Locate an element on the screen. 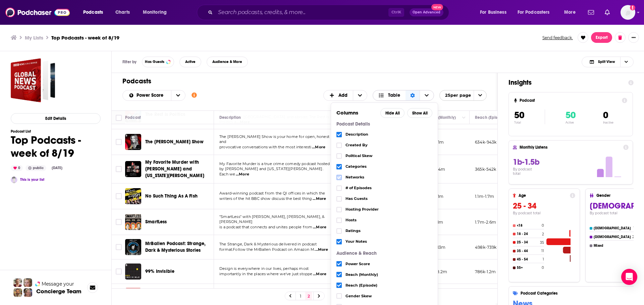  h3: 25 - 34 is located at coordinates (544, 206).